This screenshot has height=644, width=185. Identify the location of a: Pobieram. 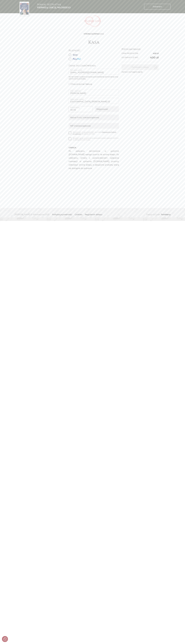
(157, 7).